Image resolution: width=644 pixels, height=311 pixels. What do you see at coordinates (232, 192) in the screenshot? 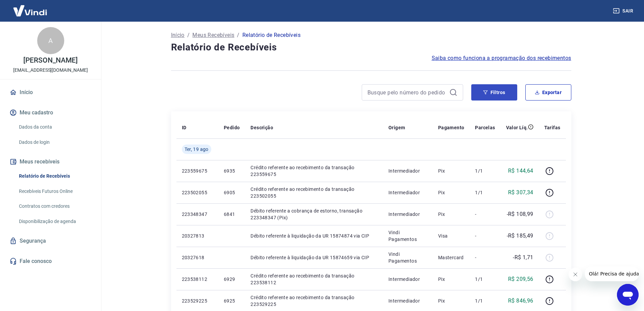
I see `p: 6905` at bounding box center [232, 192].